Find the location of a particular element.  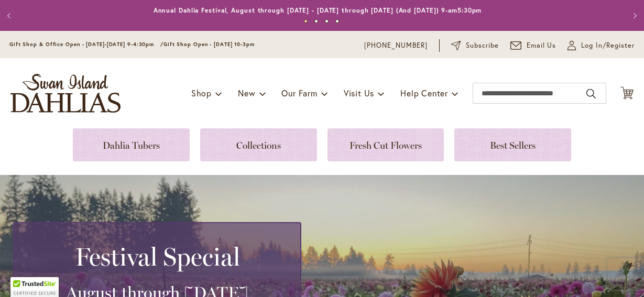

span: Visit Us is located at coordinates (359, 93).